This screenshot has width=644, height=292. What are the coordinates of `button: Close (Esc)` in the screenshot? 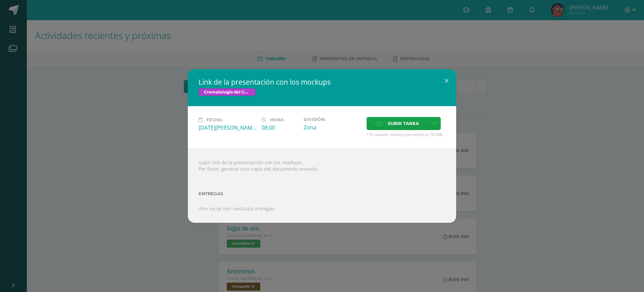 It's located at (446, 80).